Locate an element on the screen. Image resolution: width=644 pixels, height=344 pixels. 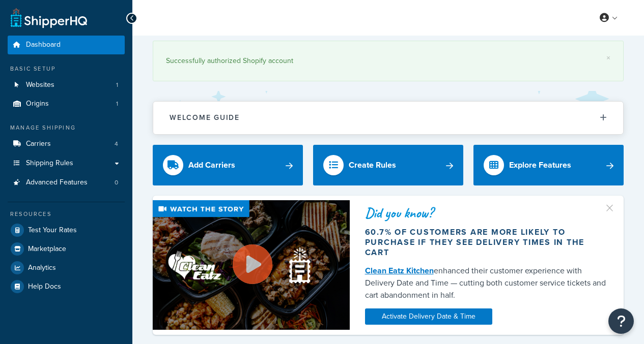
a: Add Carriers is located at coordinates (227, 165).